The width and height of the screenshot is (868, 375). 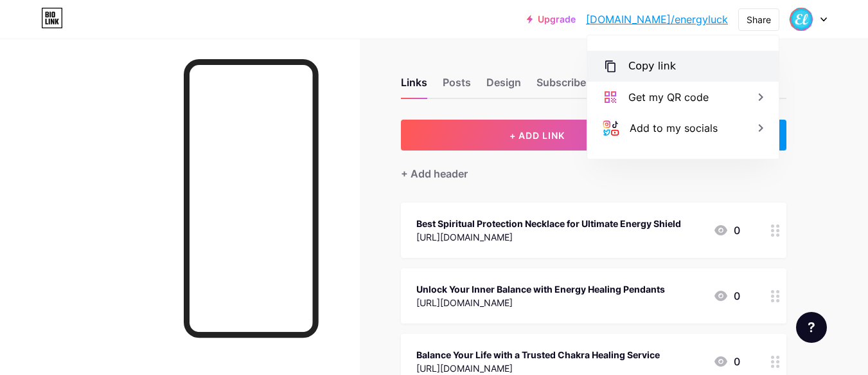 I want to click on div: Posts, so click(x=457, y=86).